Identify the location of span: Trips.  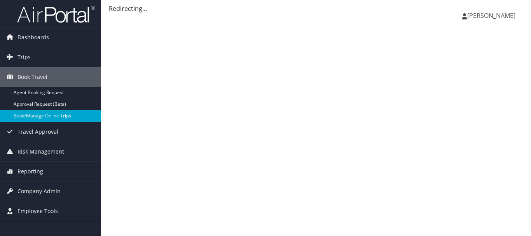
(24, 57).